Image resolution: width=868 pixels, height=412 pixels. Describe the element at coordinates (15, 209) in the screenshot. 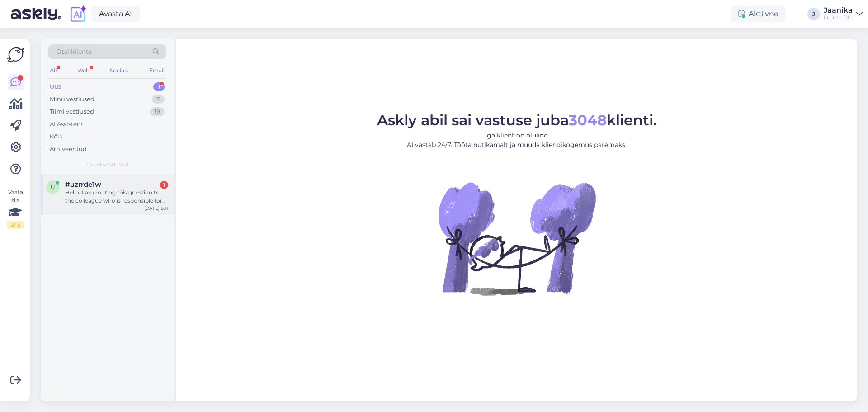

I see `div: Vaata siia` at that location.